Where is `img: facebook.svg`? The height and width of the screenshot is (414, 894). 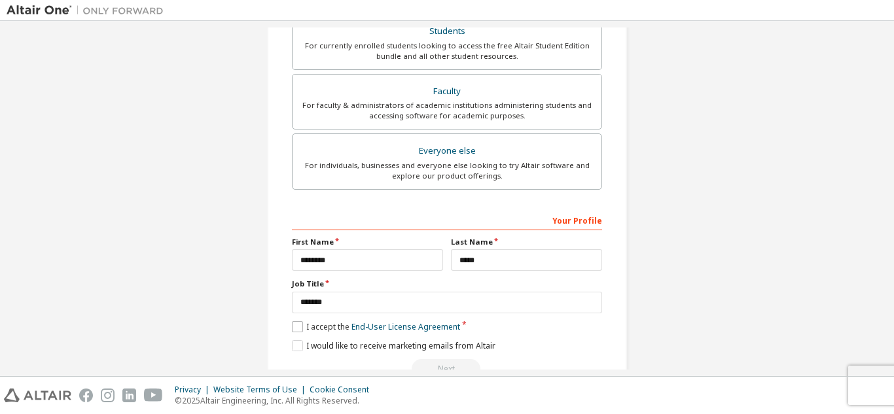 img: facebook.svg is located at coordinates (86, 395).